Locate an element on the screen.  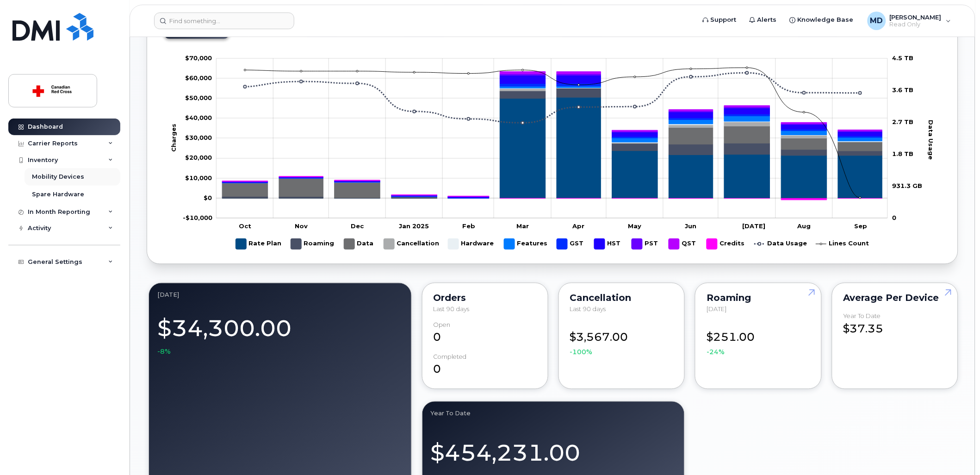
div: Average per Device is located at coordinates (894, 298).